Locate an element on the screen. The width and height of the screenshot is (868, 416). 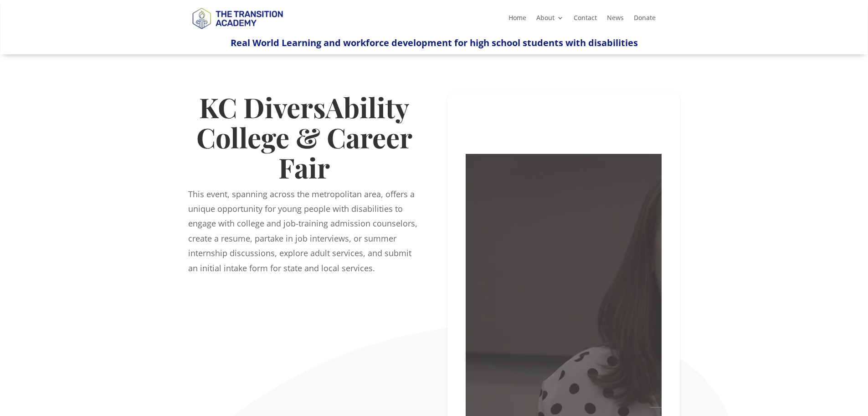
img: TTA Brand_TTA Primary Logo_Horizontal_Light BG is located at coordinates (237, 17).